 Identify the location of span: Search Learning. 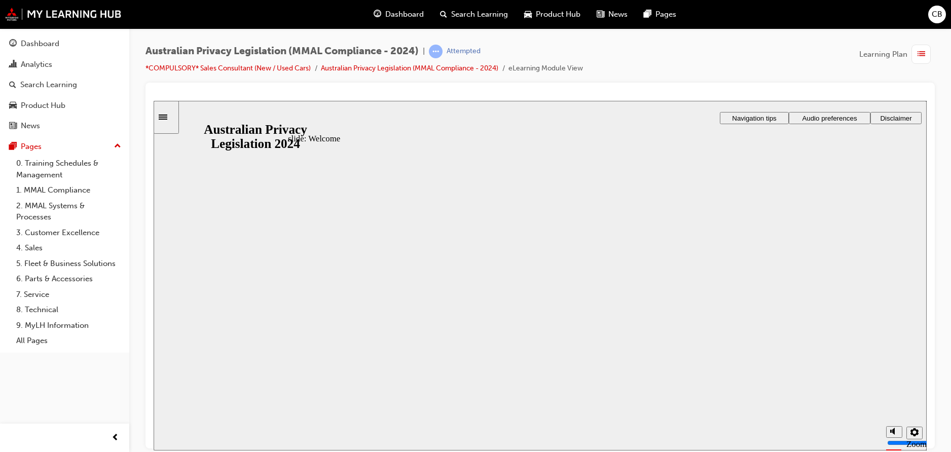
(479, 14).